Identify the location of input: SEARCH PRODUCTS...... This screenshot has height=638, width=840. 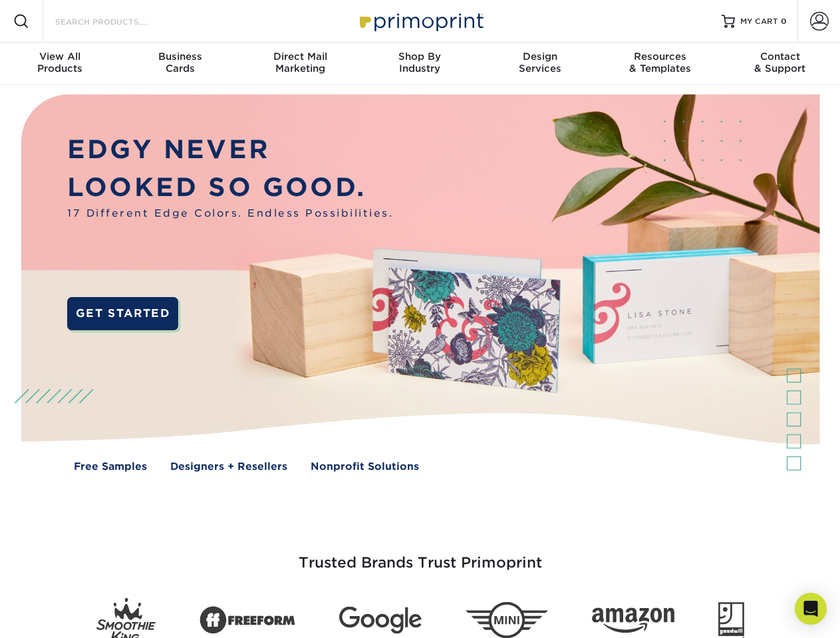
(119, 21).